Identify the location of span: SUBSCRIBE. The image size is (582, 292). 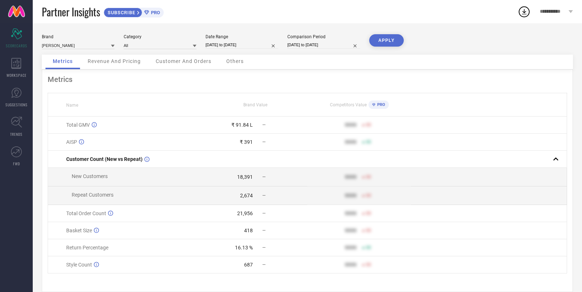
(120, 12).